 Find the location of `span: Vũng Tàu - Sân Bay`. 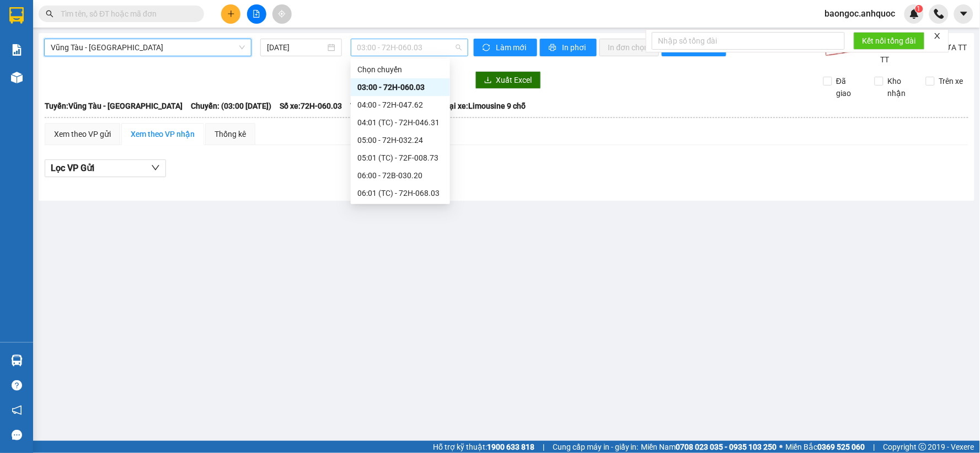

span: Vũng Tàu - Sân Bay is located at coordinates (148, 47).